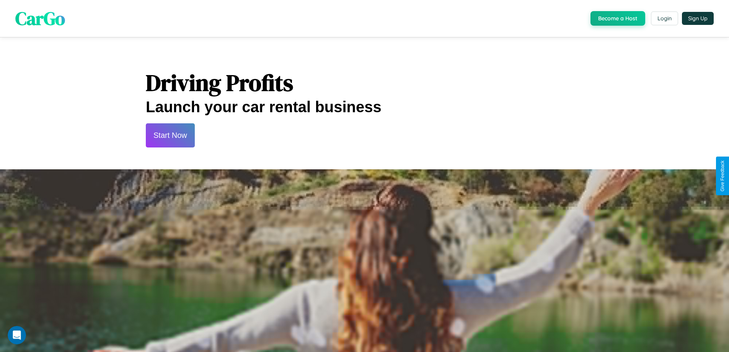  Describe the element at coordinates (364, 83) in the screenshot. I see `h1: Driving Profits` at that location.